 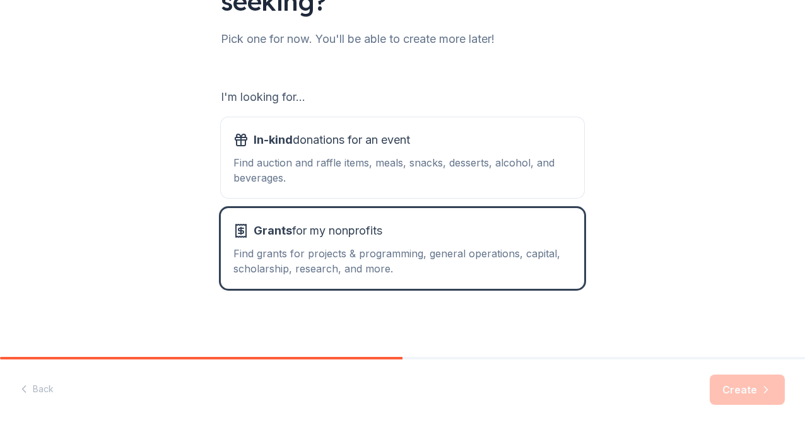 What do you see at coordinates (273, 139) in the screenshot?
I see `span: In-kind` at bounding box center [273, 139].